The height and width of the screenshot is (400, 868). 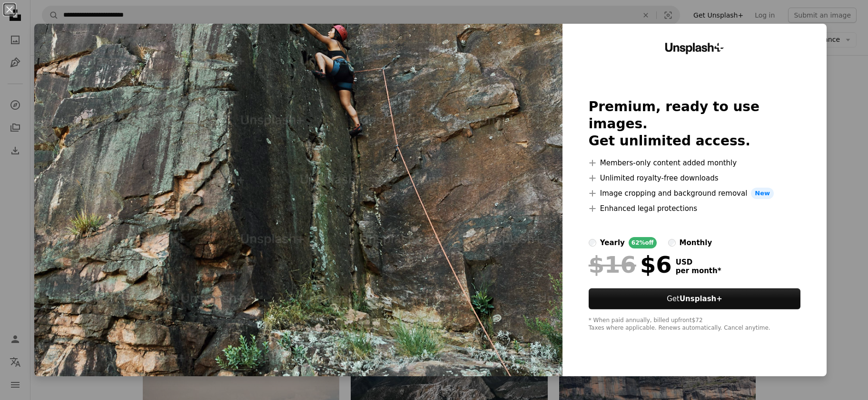 What do you see at coordinates (630, 265) in the screenshot?
I see `div: $6` at bounding box center [630, 265].